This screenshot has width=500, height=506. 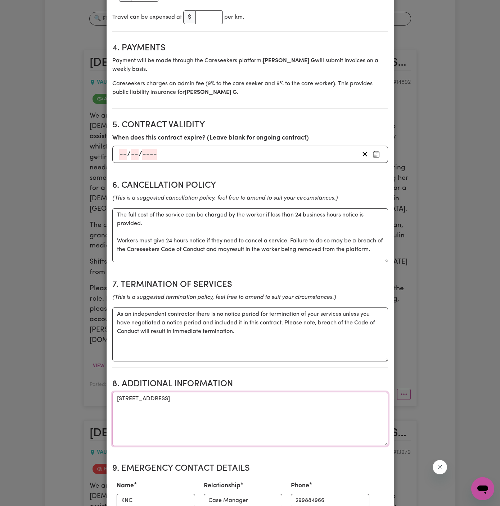 I want to click on button: Enter an expiry date for this contract (optional), so click(x=376, y=154).